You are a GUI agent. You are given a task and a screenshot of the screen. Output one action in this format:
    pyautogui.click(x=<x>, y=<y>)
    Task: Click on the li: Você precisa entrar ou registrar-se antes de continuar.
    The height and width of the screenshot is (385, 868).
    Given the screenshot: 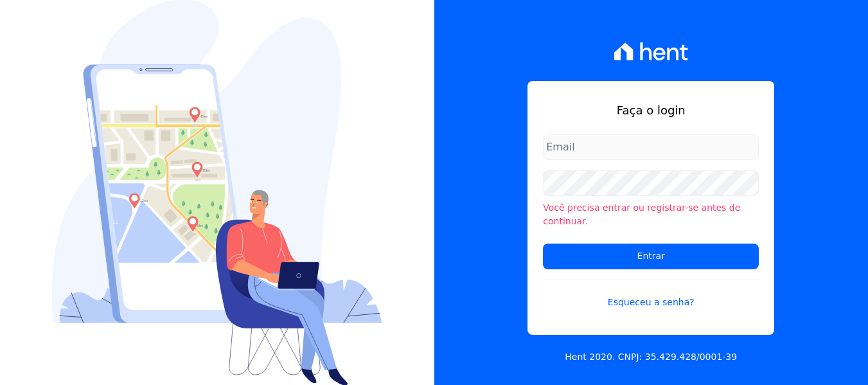 What is the action you would take?
    pyautogui.click(x=650, y=215)
    